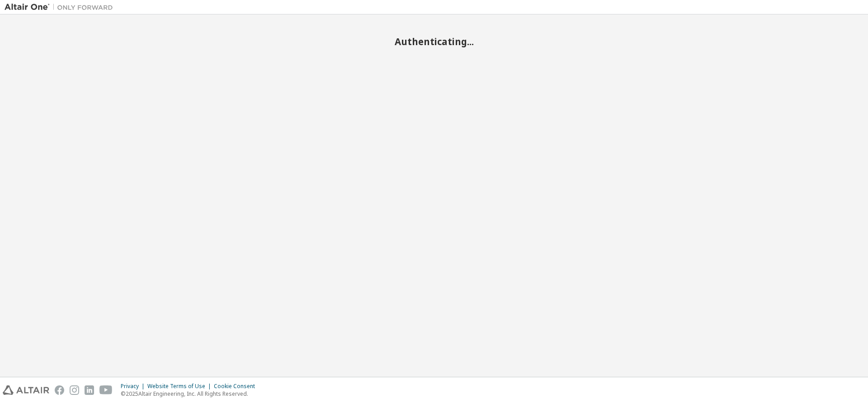  I want to click on img: Altair One, so click(61, 8).